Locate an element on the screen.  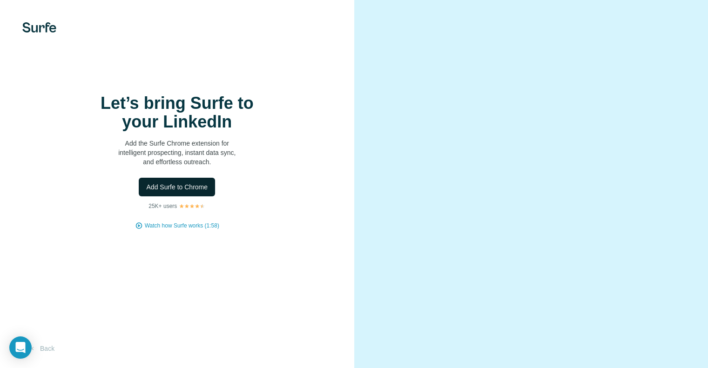
button: Add Surfe to Chrome is located at coordinates (177, 187).